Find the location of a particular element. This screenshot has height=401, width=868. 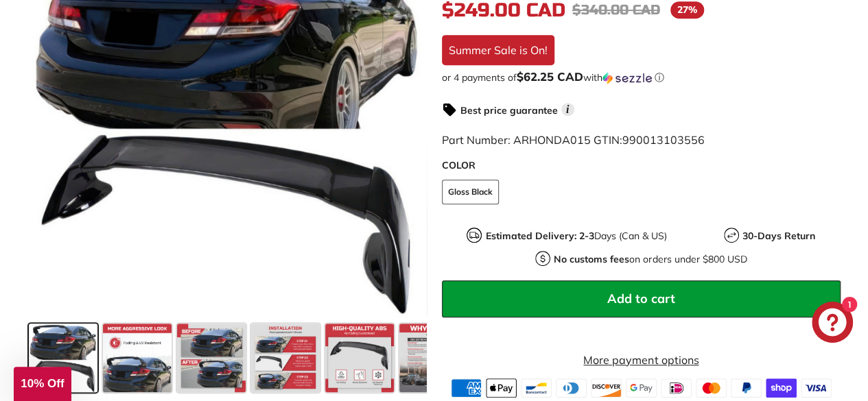

strong: No customs fees is located at coordinates (591, 260).